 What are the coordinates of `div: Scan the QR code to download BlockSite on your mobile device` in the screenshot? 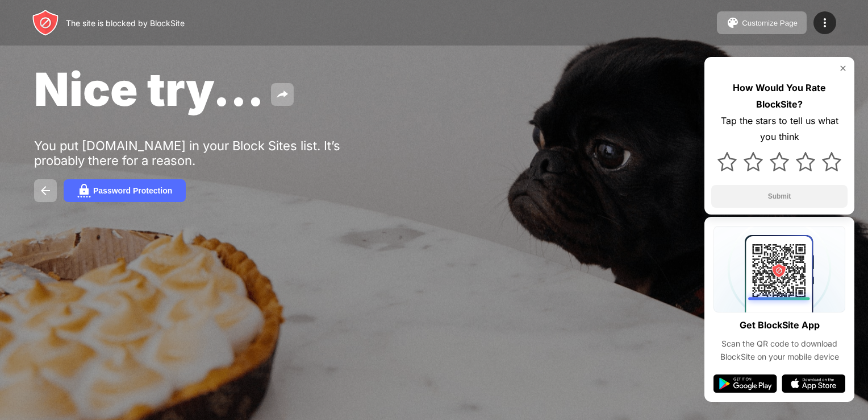 It's located at (780, 350).